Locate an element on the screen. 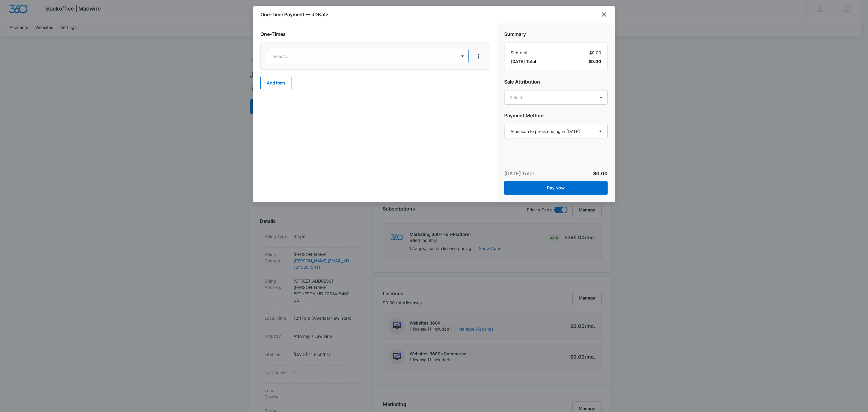  button: Add Item is located at coordinates (276, 83).